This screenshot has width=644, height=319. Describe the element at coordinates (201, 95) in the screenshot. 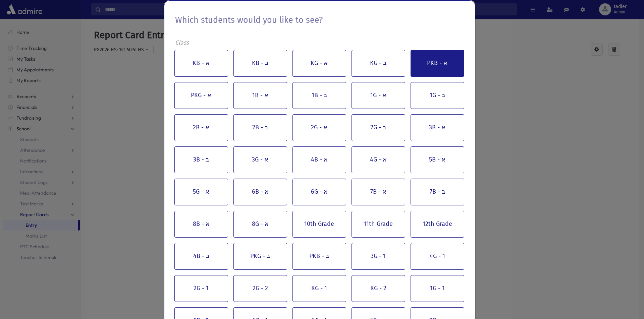

I see `button: PKG - א` at that location.